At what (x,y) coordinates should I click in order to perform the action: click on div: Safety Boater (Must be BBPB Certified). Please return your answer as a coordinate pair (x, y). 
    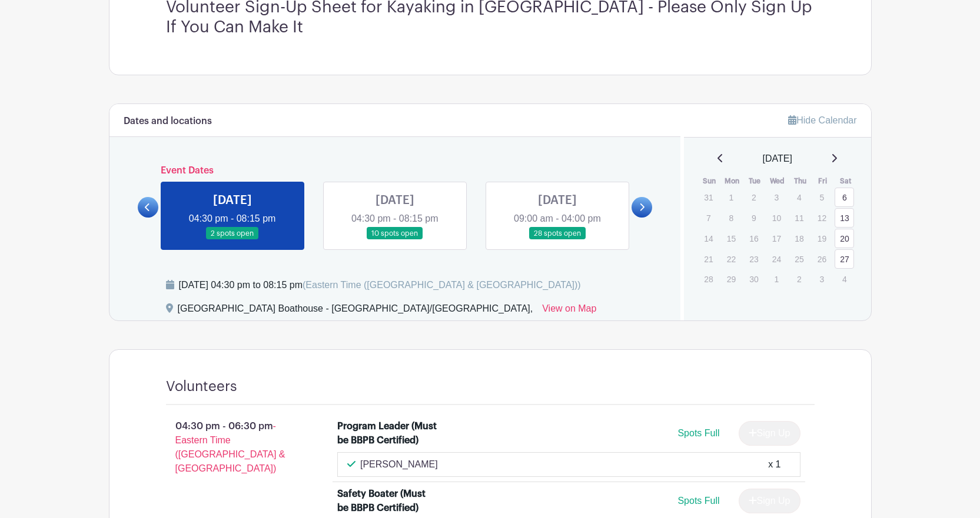
    Looking at the image, I should click on (388, 501).